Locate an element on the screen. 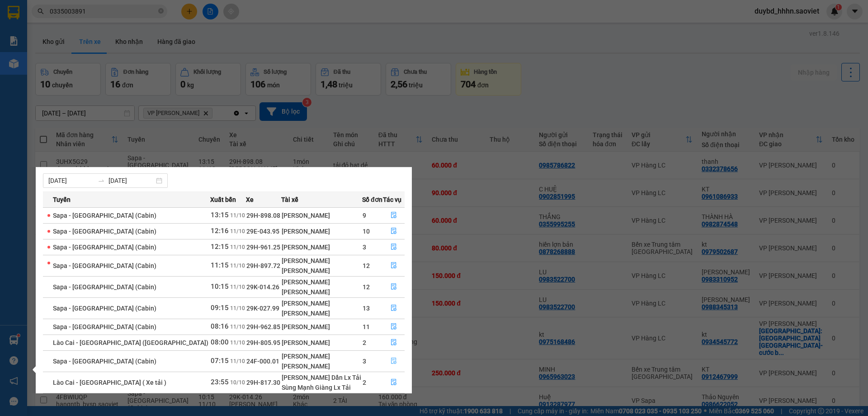  span: 11:15 is located at coordinates (220, 265).